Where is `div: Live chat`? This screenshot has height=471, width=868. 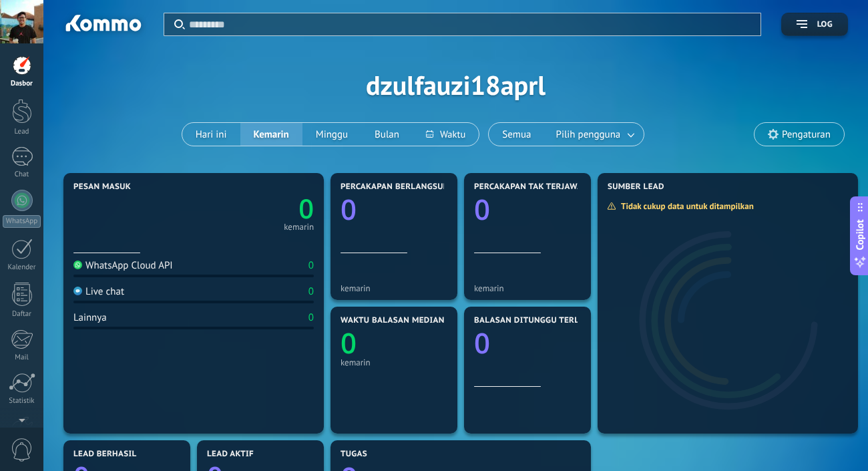
div: Live chat is located at coordinates (98, 291).